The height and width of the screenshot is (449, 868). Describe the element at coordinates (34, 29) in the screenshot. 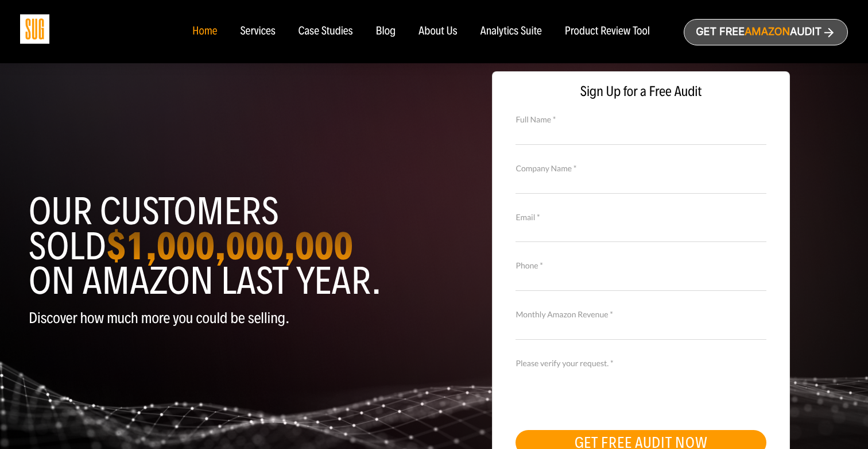

I see `img: Sug` at that location.